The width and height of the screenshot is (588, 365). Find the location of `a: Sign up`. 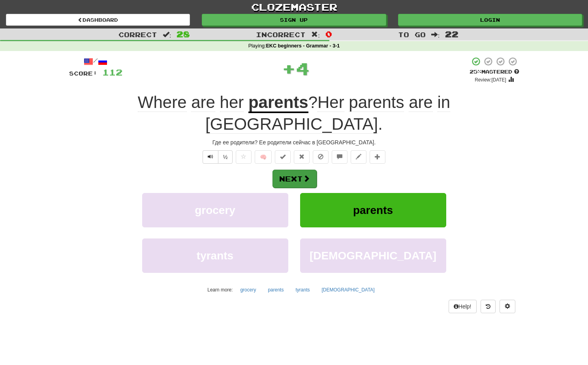

a: Sign up is located at coordinates (294, 20).